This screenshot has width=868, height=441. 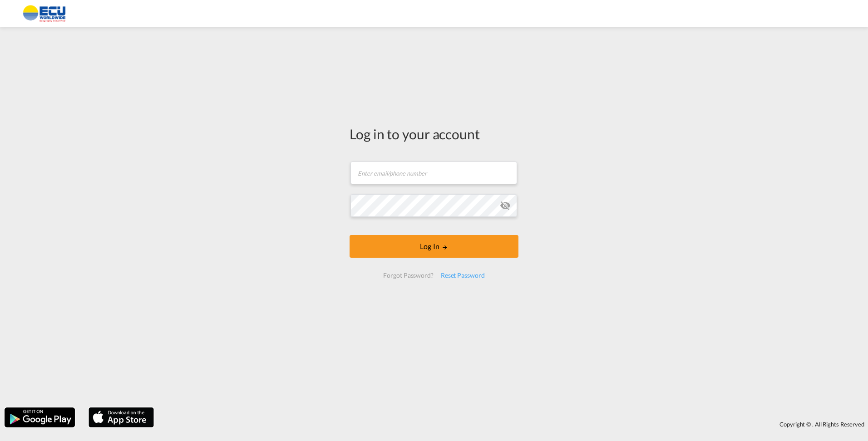 What do you see at coordinates (462, 276) in the screenshot?
I see `div: Reset Password` at bounding box center [462, 276].